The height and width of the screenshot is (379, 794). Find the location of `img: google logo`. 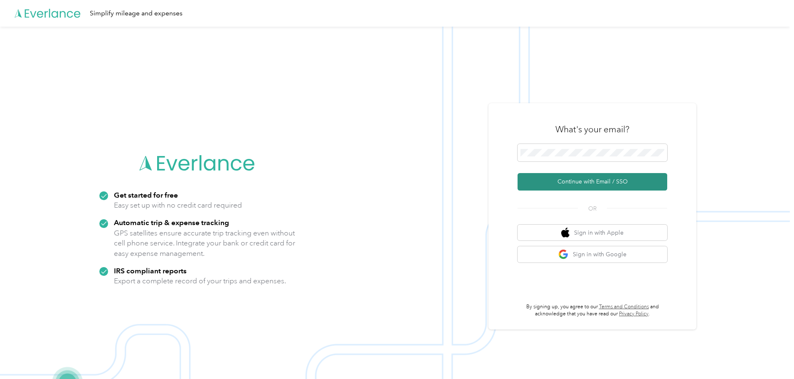

img: google logo is located at coordinates (563, 254).